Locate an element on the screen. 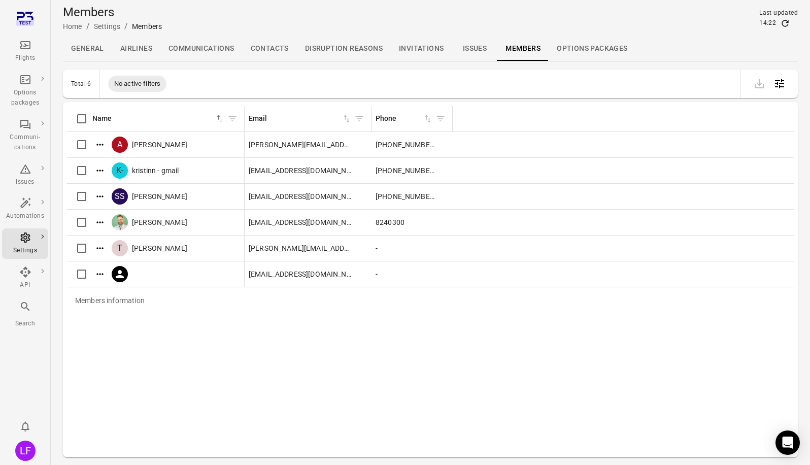  div: Members information is located at coordinates (110, 300).